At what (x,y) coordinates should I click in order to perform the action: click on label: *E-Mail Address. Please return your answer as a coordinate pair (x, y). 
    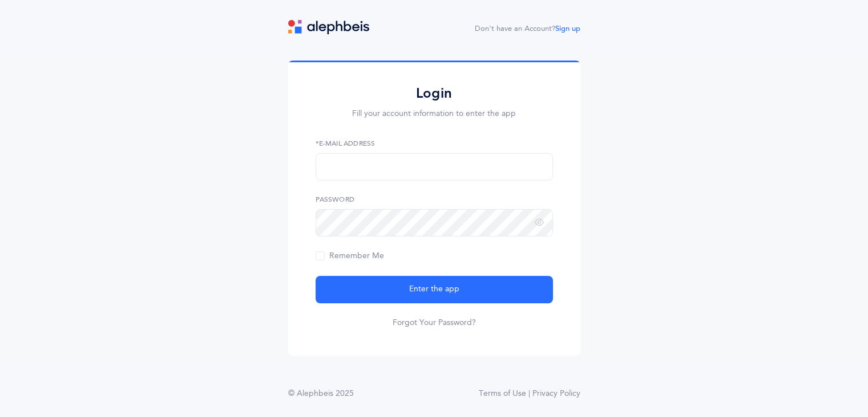
    Looking at the image, I should click on (434, 143).